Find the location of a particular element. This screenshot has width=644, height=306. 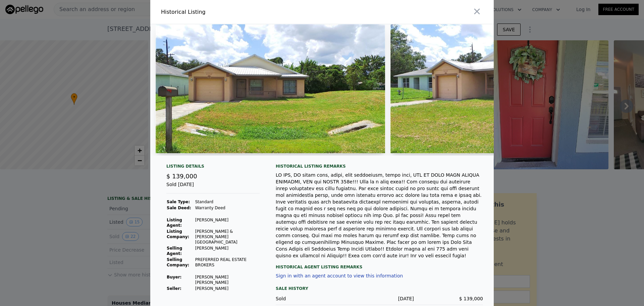

td: PREFERRED REAL ESTATE BROKERS is located at coordinates (227, 262).